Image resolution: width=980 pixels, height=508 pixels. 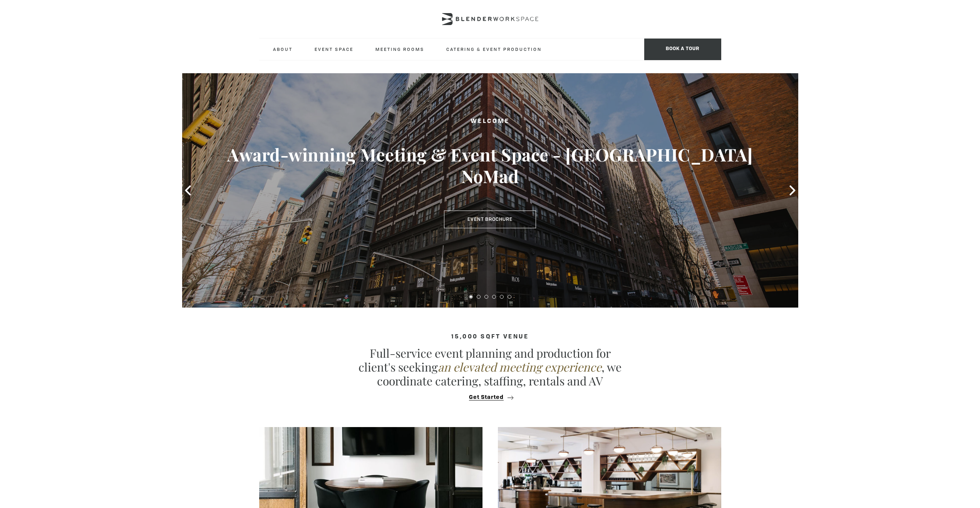 I want to click on button: Get Started, so click(x=490, y=397).